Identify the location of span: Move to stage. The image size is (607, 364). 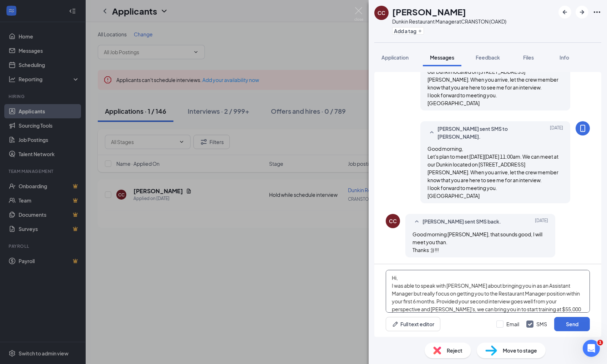
(520, 351).